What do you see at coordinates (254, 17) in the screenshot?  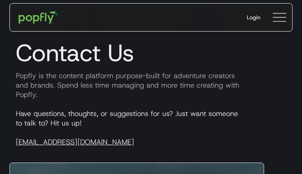 I see `a: Login` at bounding box center [254, 17].